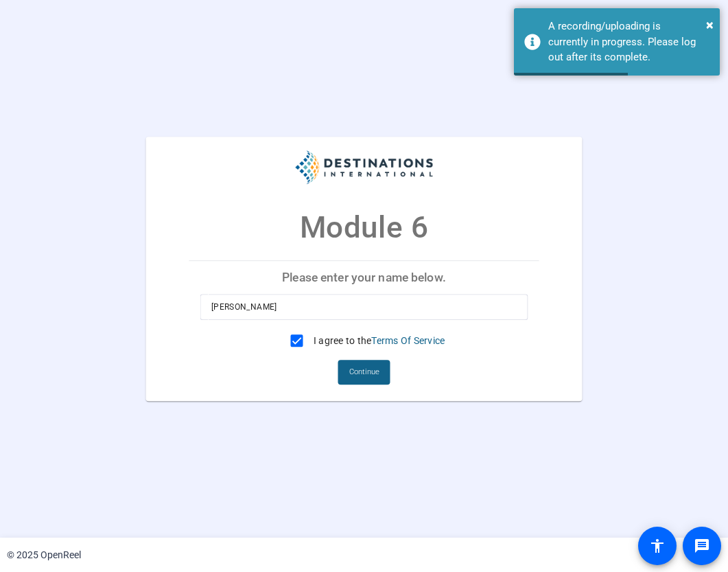  I want to click on mat-icon: accessibility, so click(657, 546).